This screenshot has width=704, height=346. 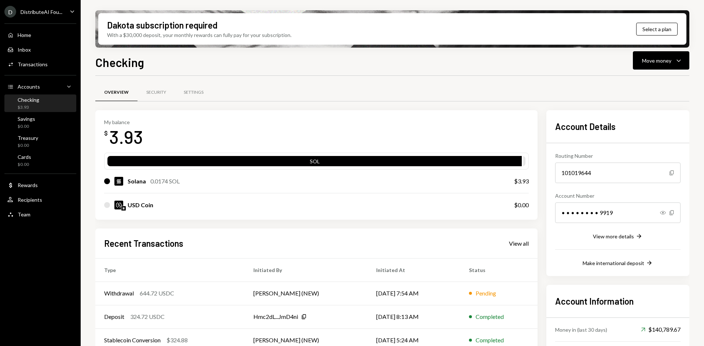 What do you see at coordinates (40, 103) in the screenshot?
I see `a: Checking$3.93` at bounding box center [40, 103].